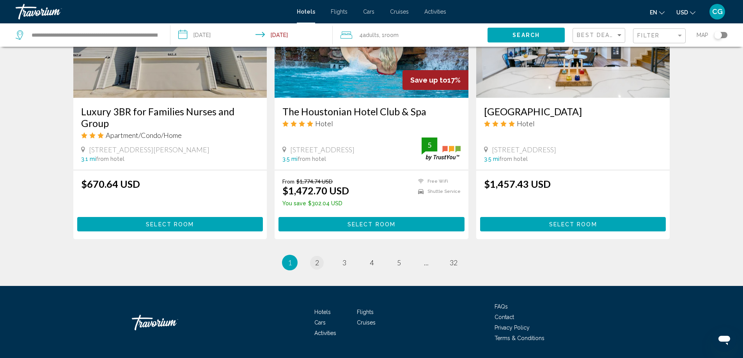 The image size is (743, 358). Describe the element at coordinates (389, 35) in the screenshot. I see `span: , 1` at that location.